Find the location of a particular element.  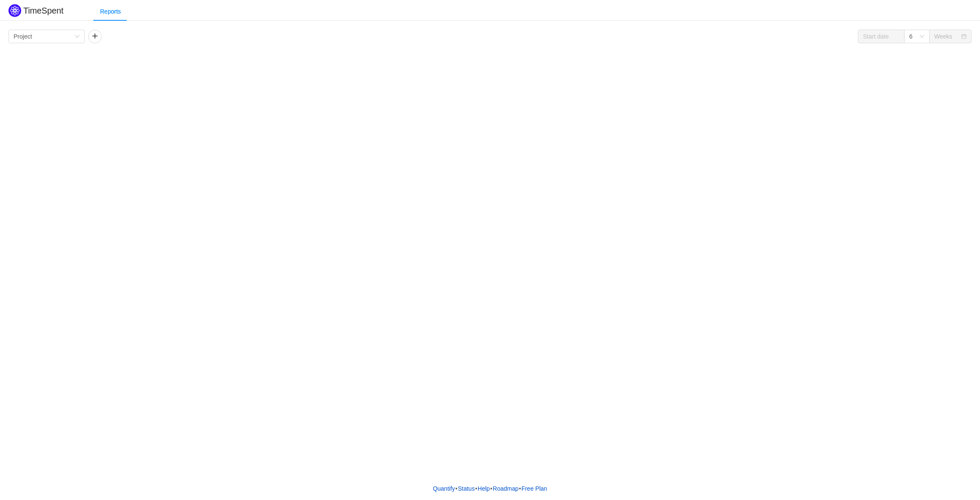

img: Quantify logo is located at coordinates (15, 10).